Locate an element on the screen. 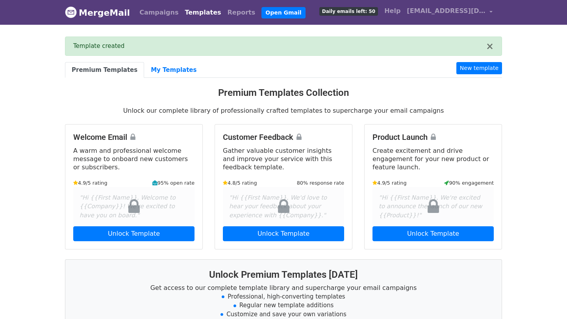 Image resolution: width=567 pixels, height=319 pixels. a: Templates is located at coordinates (203, 13).